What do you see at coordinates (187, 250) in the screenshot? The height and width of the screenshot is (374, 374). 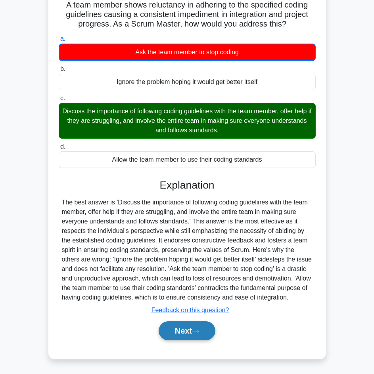 I see `div: The best answer is 'Discuss the importance of following coding guidelines with the team member, o...` at bounding box center [187, 250].